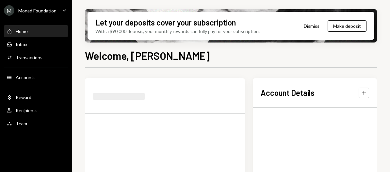  Describe the element at coordinates (22, 44) in the screenshot. I see `div: Inbox` at that location.